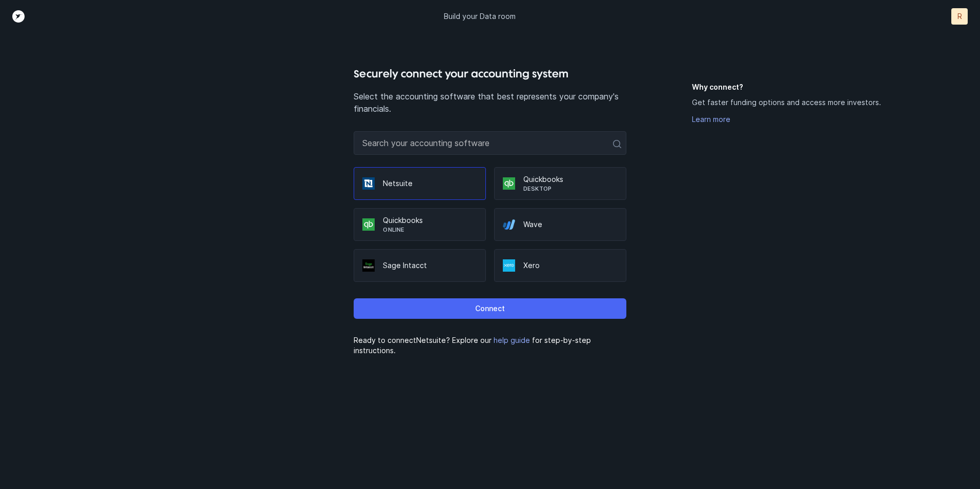  What do you see at coordinates (489, 308) in the screenshot?
I see `button: Connect` at bounding box center [489, 308].